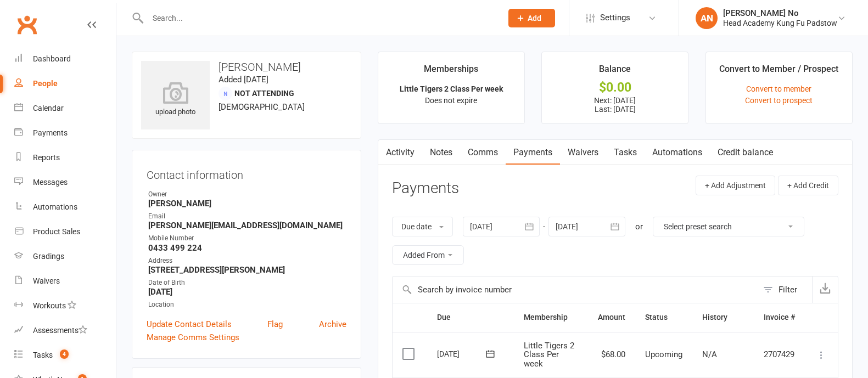 The width and height of the screenshot is (868, 378). I want to click on div: Workouts, so click(50, 306).